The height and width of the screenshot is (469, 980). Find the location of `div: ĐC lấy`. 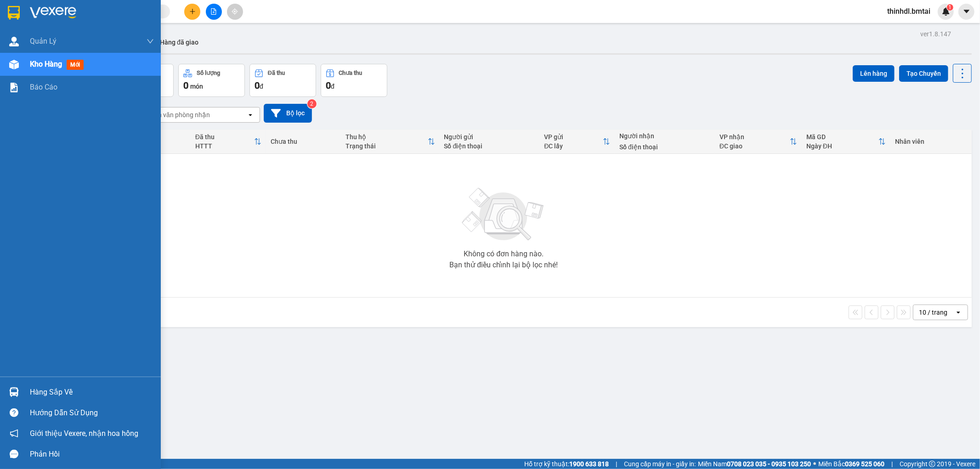

div: ĐC lấy is located at coordinates (573, 146).